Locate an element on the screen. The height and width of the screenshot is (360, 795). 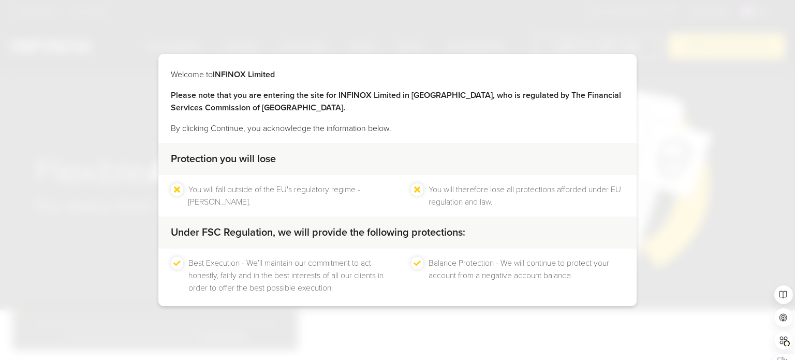
li: Balance Protection - We will continue to protect your account from a negative account balance. is located at coordinates (526, 275).